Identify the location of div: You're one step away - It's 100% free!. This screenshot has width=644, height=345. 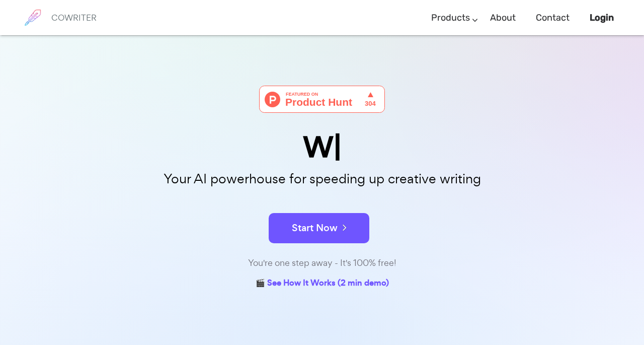
(322, 263).